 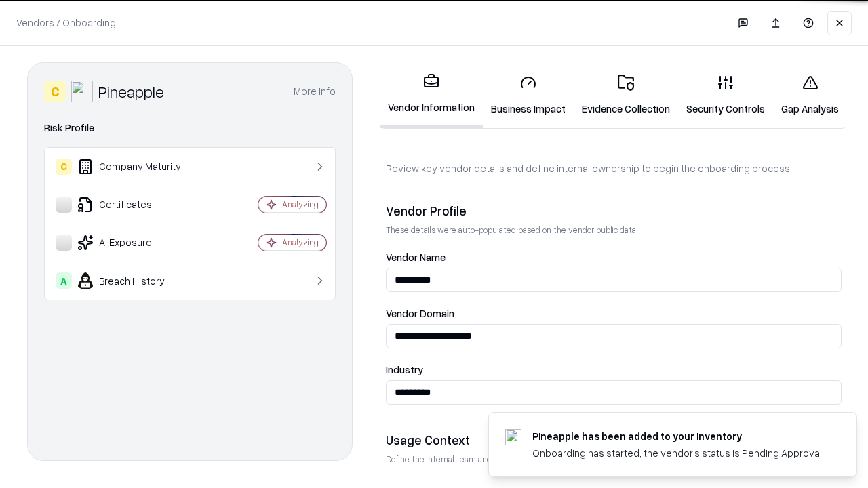 I want to click on div: Pineapple, so click(x=131, y=92).